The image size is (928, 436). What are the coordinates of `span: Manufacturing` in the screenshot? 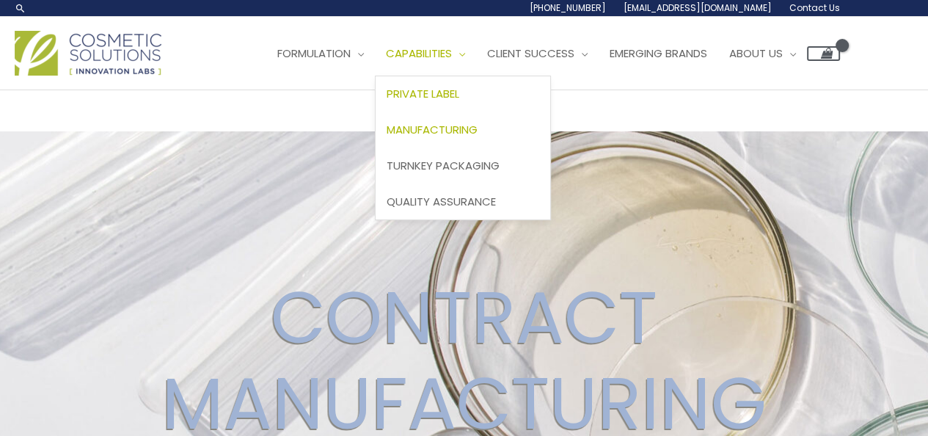 It's located at (432, 129).